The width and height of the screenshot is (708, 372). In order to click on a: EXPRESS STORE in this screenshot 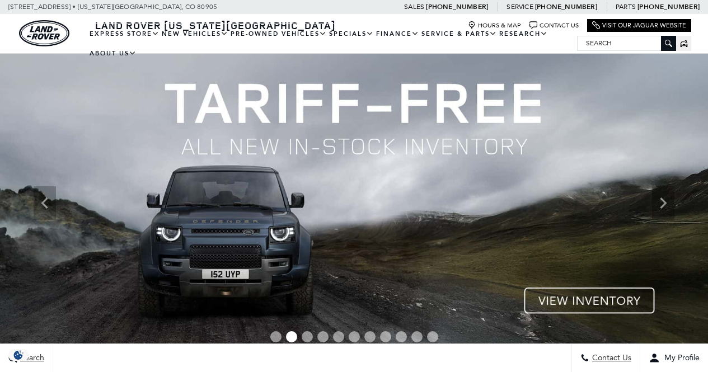, I will do `click(124, 34)`.